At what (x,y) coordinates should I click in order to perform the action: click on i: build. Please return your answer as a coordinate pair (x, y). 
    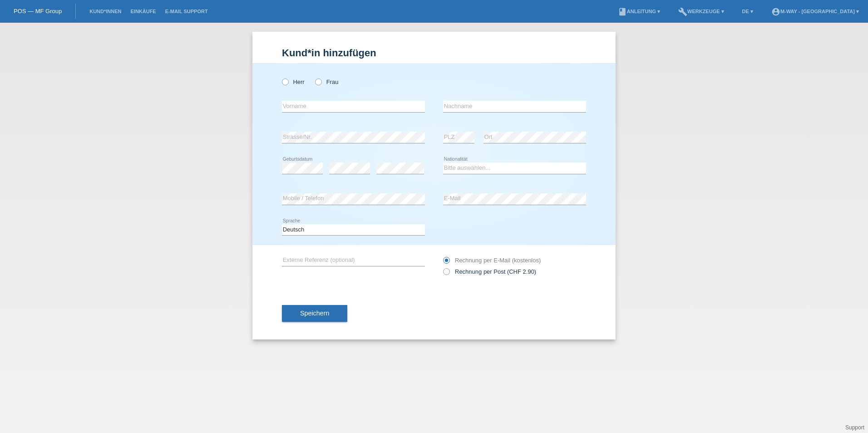
    Looking at the image, I should click on (683, 12).